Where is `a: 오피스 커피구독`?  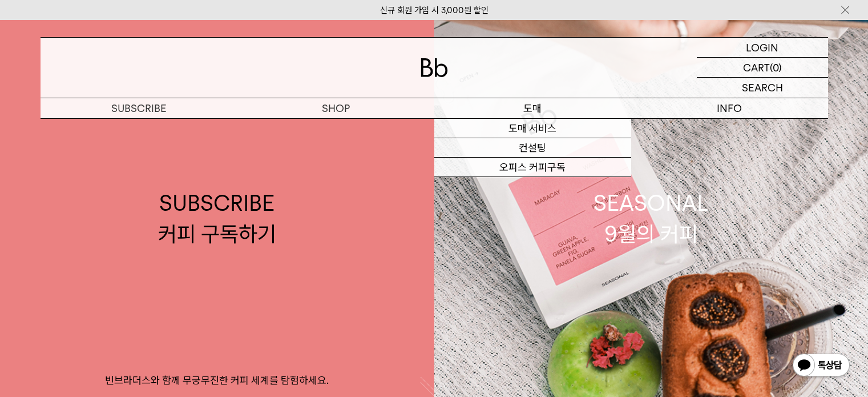 a: 오피스 커피구독 is located at coordinates (532, 168).